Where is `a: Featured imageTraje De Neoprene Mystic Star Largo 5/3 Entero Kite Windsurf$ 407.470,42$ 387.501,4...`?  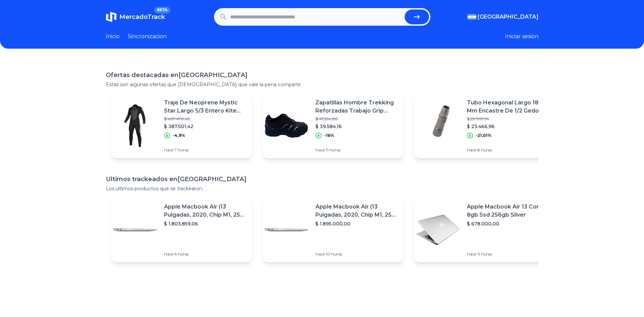 a: Featured imageTraje De Neoprene Mystic Star Largo 5/3 Entero Kite Windsurf$ 407.470,42$ 387.501,4... is located at coordinates (182, 126).